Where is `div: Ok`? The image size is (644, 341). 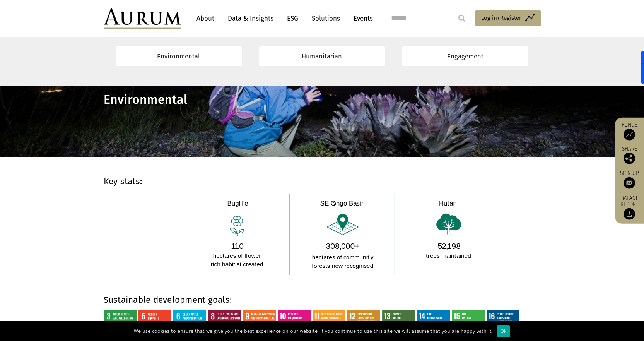
div: Ok is located at coordinates (503, 331).